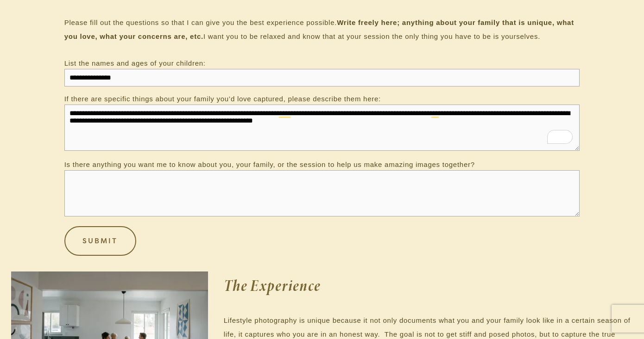 This screenshot has height=339, width=644. Describe the element at coordinates (135, 63) in the screenshot. I see `span: List the names and ages of your children:` at that location.